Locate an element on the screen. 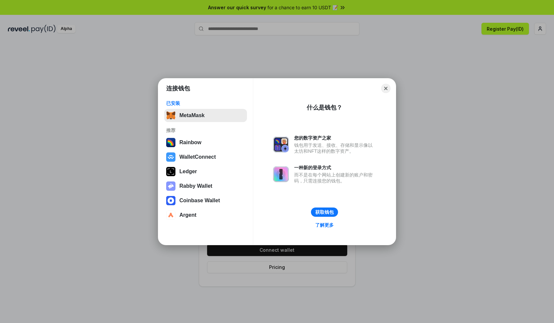 The image size is (554, 323). div: 获取钱包 is located at coordinates (325, 212).